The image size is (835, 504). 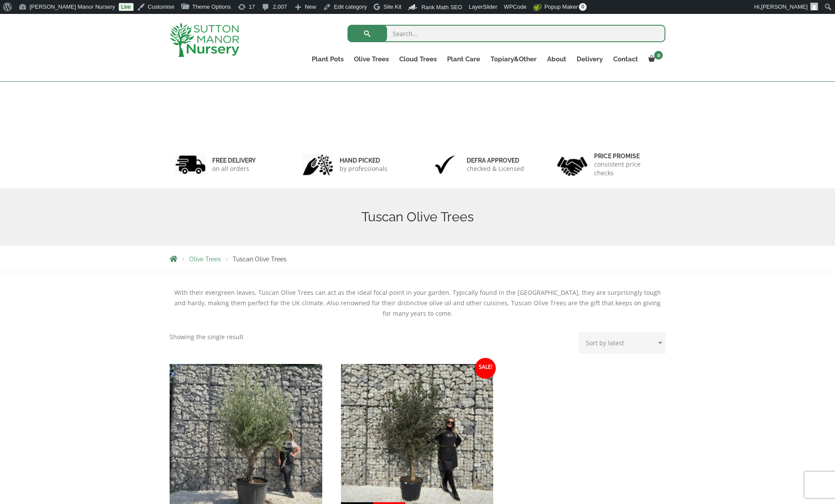 What do you see at coordinates (392, 7) in the screenshot?
I see `span: Site Kit` at bounding box center [392, 7].